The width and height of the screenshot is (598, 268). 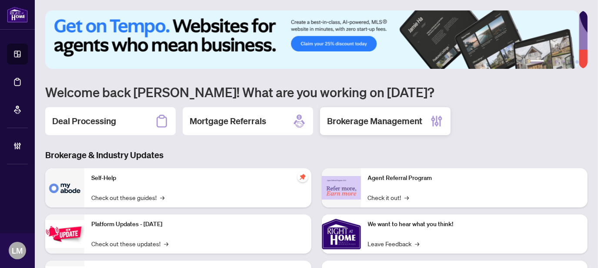 I want to click on img: We want to hear what you think!, so click(x=341, y=234).